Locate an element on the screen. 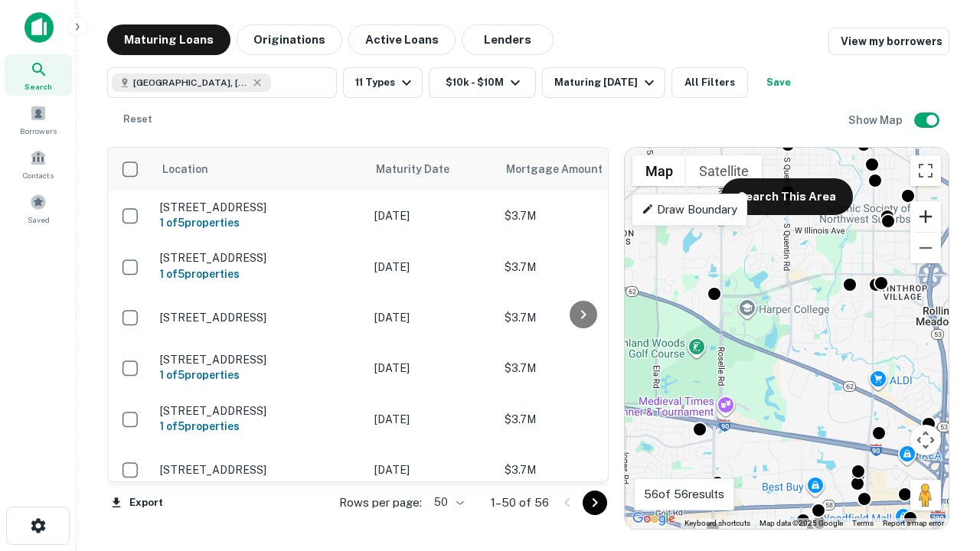 Image resolution: width=980 pixels, height=551 pixels. span: Contacts is located at coordinates (38, 175).